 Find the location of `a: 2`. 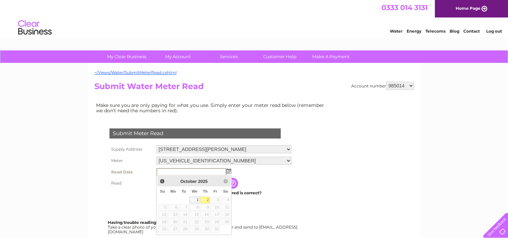

a: 2 is located at coordinates (205, 200).